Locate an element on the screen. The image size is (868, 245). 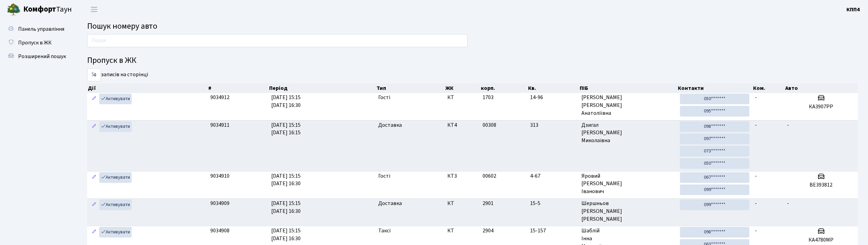
span: Панель управління is located at coordinates (41, 29).